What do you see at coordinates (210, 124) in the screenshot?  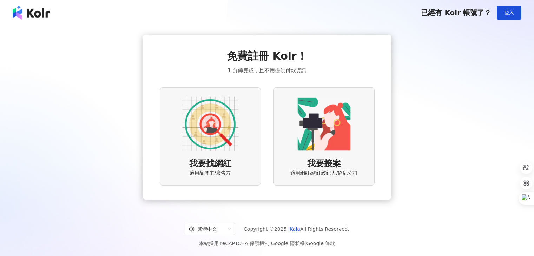 I see `img: AD identity option` at bounding box center [210, 124].